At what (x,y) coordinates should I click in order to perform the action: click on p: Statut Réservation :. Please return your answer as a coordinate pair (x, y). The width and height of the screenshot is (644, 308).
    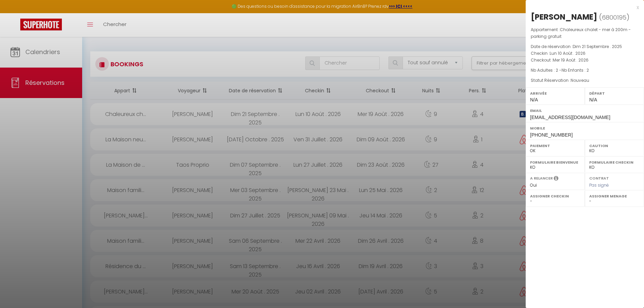
    Looking at the image, I should click on (585, 80).